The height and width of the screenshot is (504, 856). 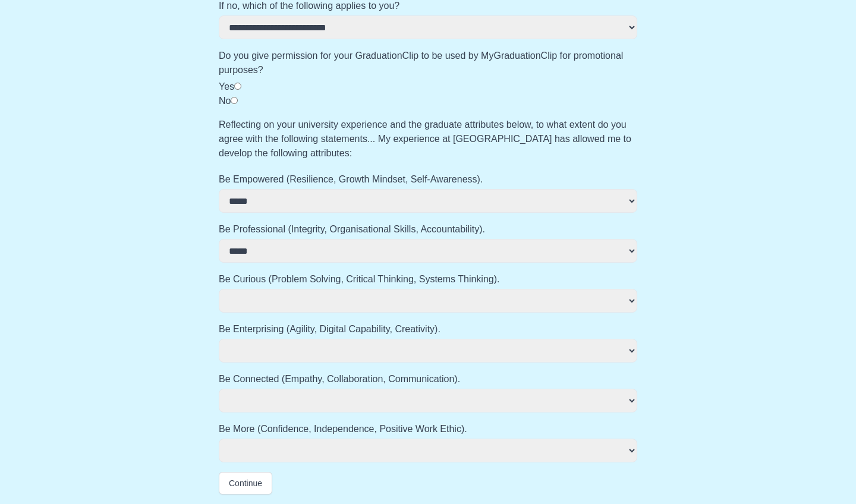 What do you see at coordinates (428, 139) in the screenshot?
I see `label: Reflecting on your university experience and the graduate attributes below, to what extent do you...` at bounding box center [428, 139].